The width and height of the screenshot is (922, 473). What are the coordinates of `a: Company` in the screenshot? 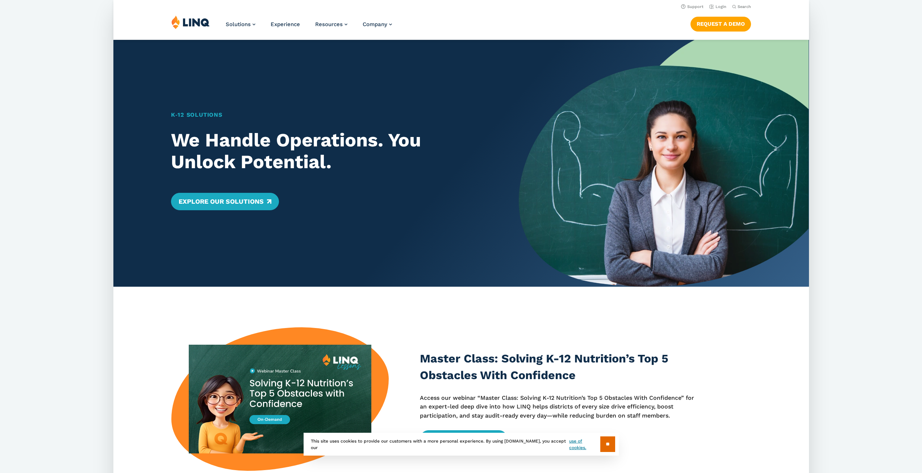 It's located at (377, 24).